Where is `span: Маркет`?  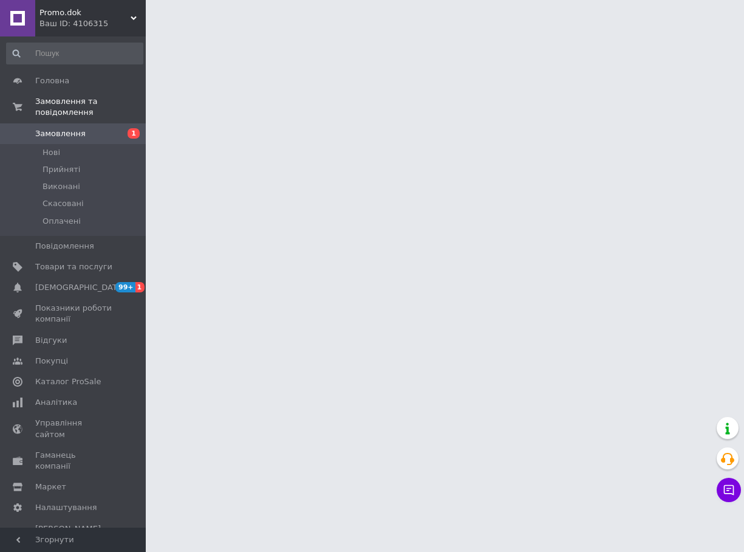
span: Маркет is located at coordinates (50, 487).